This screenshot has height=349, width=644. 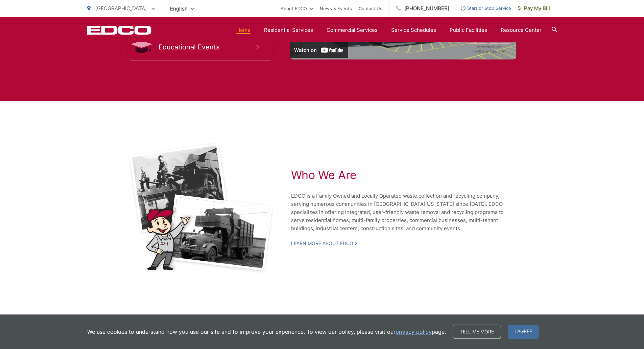 I want to click on a: Commercial Services, so click(x=352, y=30).